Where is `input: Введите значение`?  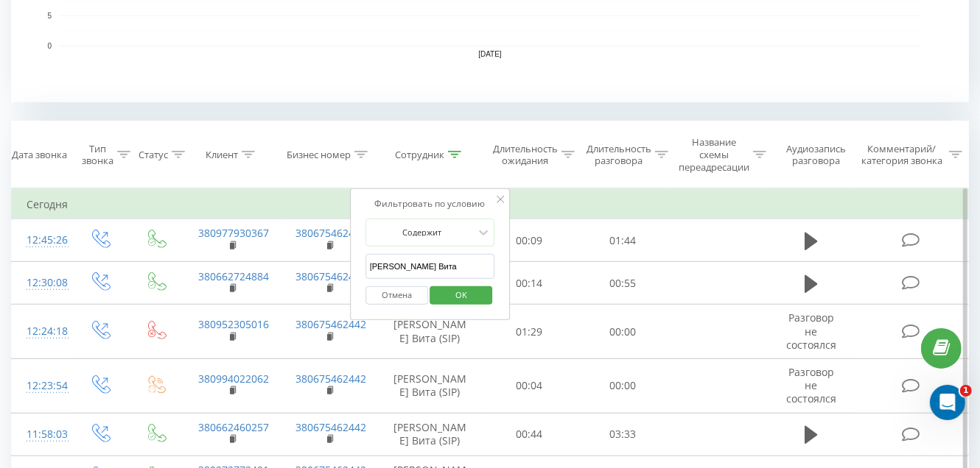 input: Введите значение is located at coordinates (430, 266).